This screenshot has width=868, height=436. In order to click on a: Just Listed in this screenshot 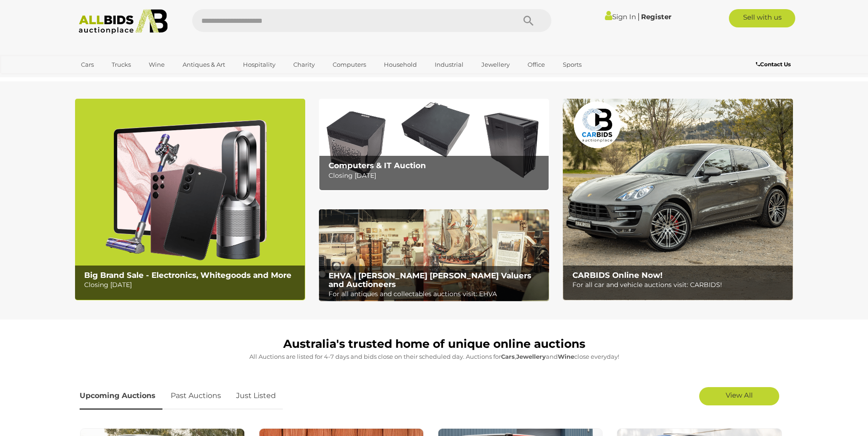, I will do `click(256, 396)`.